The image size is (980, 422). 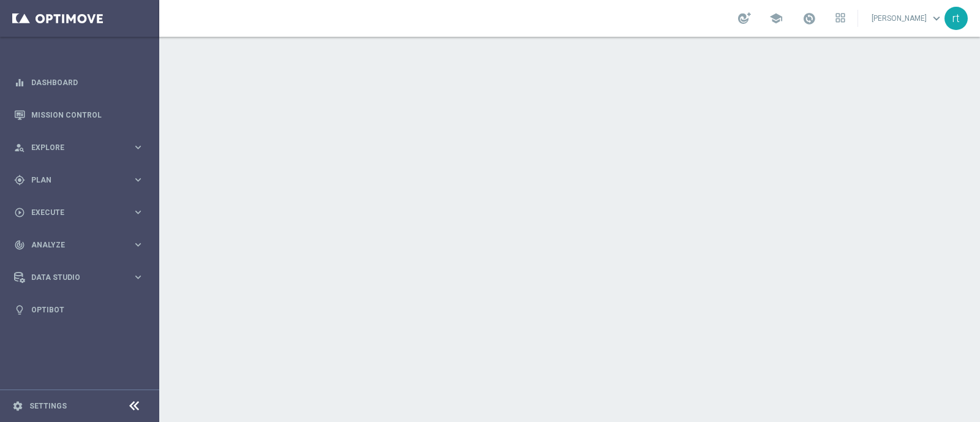 What do you see at coordinates (79, 82) in the screenshot?
I see `button: equalizer Dashboard` at bounding box center [79, 82].